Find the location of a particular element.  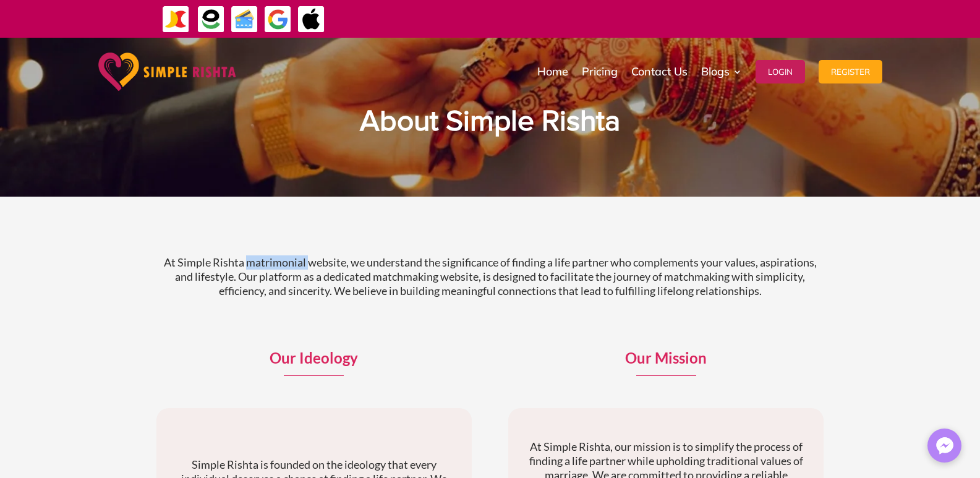

a: Contact Us is located at coordinates (659, 71).